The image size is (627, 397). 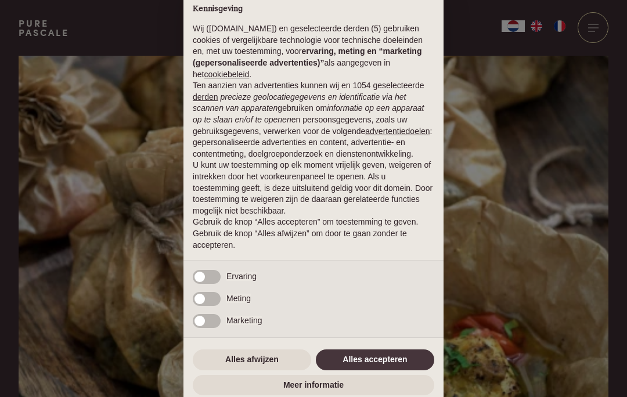 What do you see at coordinates (226, 74) in the screenshot?
I see `a: cookiebeleid` at bounding box center [226, 74].